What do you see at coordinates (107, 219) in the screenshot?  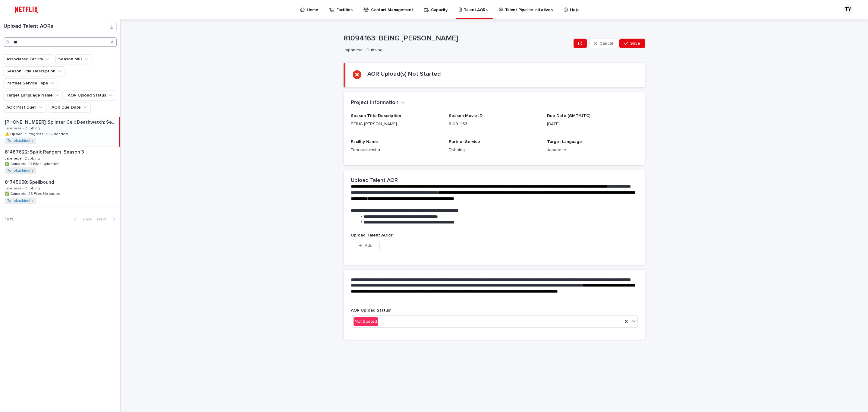 I see `button: Next` at bounding box center [107, 219].